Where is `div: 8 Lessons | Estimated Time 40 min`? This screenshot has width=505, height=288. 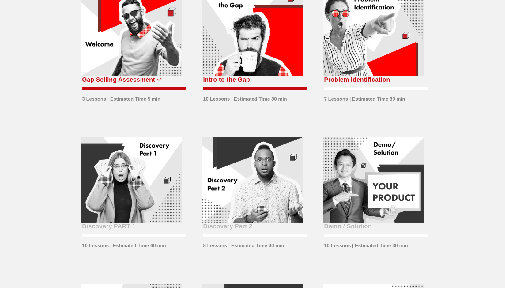 div: 8 Lessons | Estimated Time 40 min is located at coordinates (244, 244).